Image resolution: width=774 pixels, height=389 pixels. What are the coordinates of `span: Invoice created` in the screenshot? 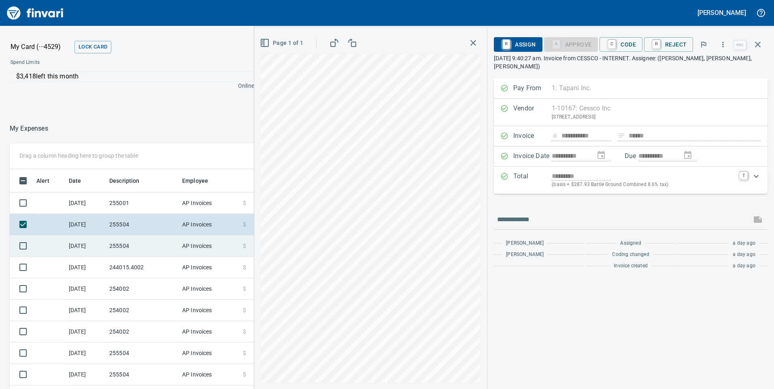 It's located at (630, 266).